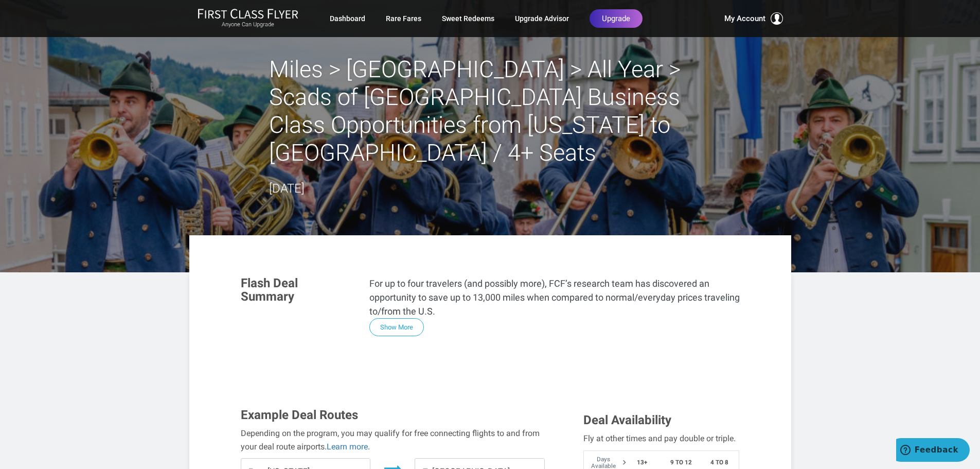 The width and height of the screenshot is (980, 469). I want to click on div: Fly at other times and pay double or triple., so click(661, 439).